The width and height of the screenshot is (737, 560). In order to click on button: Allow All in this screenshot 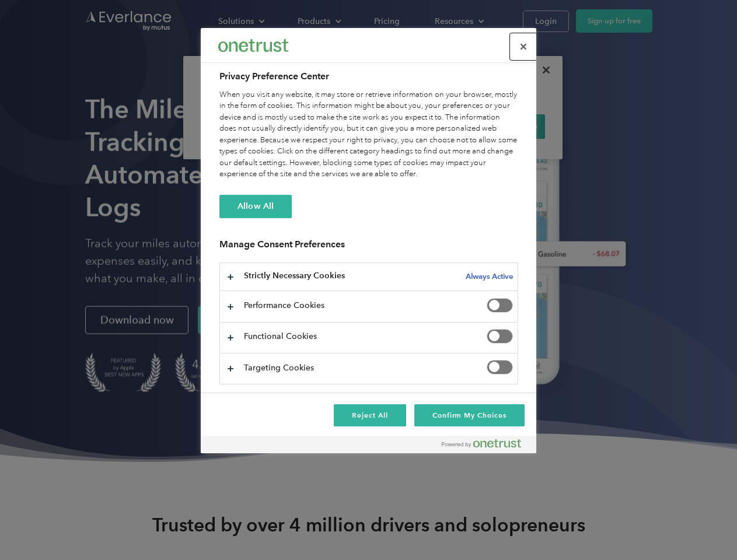, I will do `click(256, 207)`.